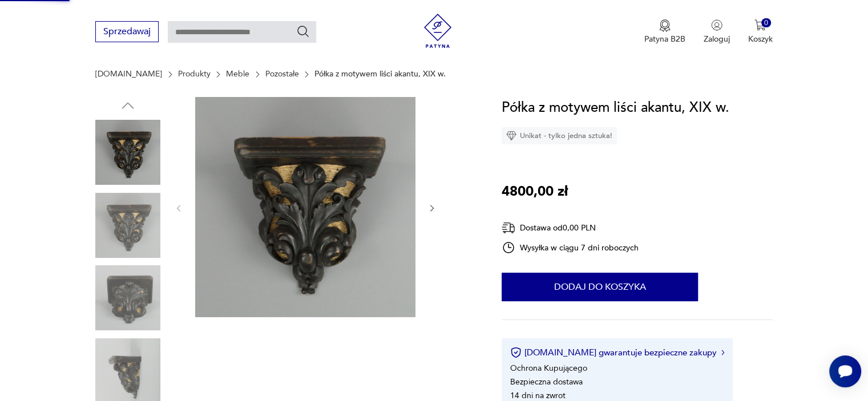 The height and width of the screenshot is (401, 868). What do you see at coordinates (570, 227) in the screenshot?
I see `div: Dostawa od 0,00 PLN` at bounding box center [570, 227].